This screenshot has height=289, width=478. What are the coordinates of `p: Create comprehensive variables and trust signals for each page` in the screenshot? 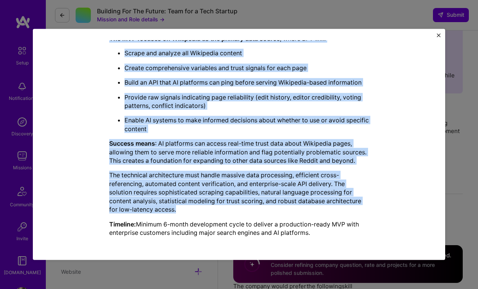 It's located at (247, 68).